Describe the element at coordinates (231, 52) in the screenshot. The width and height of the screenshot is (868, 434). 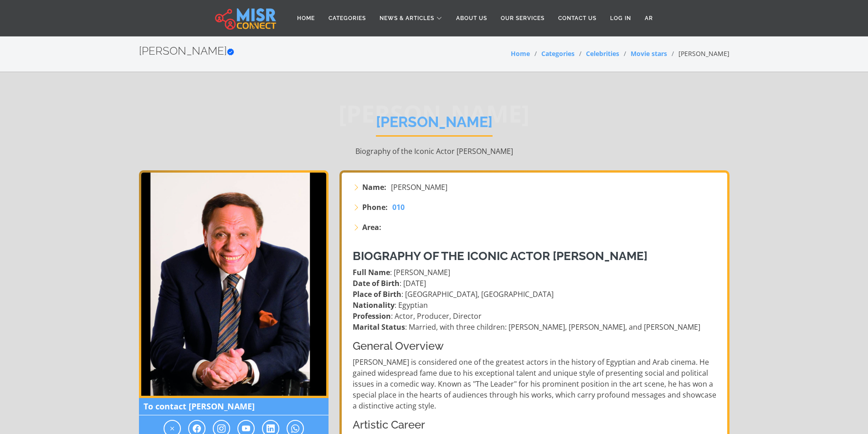
I see `svg: Verified account` at that location.